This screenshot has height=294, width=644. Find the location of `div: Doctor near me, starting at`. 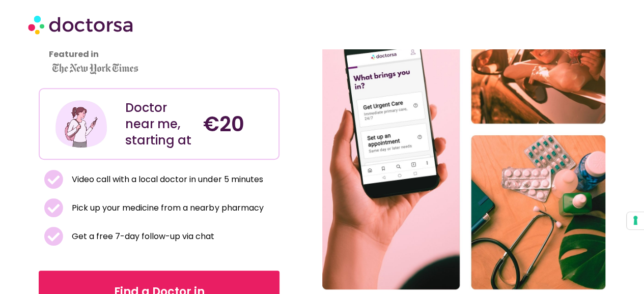

div: Doctor near me, starting at is located at coordinates (159, 124).